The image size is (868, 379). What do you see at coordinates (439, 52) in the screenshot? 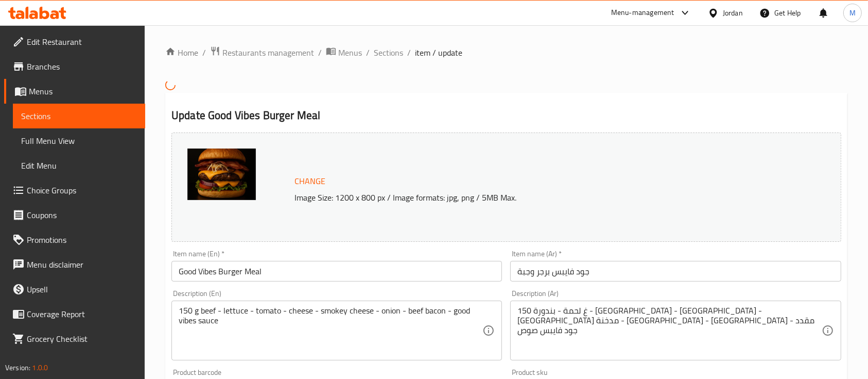
I see `span: item / update` at bounding box center [439, 52].